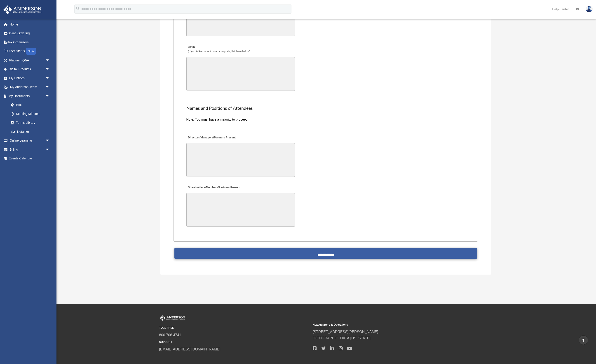  I want to click on span: (If you talked about company goals, list them below), so click(219, 51).